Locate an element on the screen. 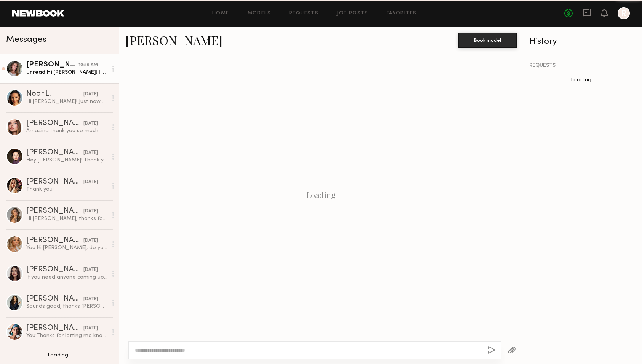  div: Noor L. is located at coordinates (55, 94).